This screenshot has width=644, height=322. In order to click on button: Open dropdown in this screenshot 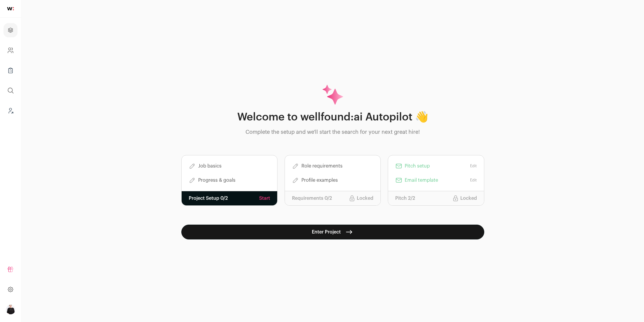, I will do `click(11, 309)`.